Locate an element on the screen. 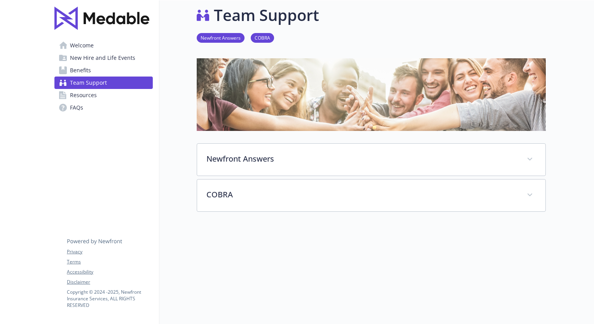 This screenshot has height=324, width=594. a: COBRA is located at coordinates (263, 37).